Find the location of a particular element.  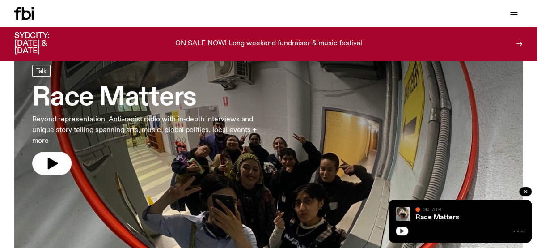

img: A photo of the Race Matters team taken in a rear view or "blindside" mirror. A bunch of people of... is located at coordinates (403, 214).